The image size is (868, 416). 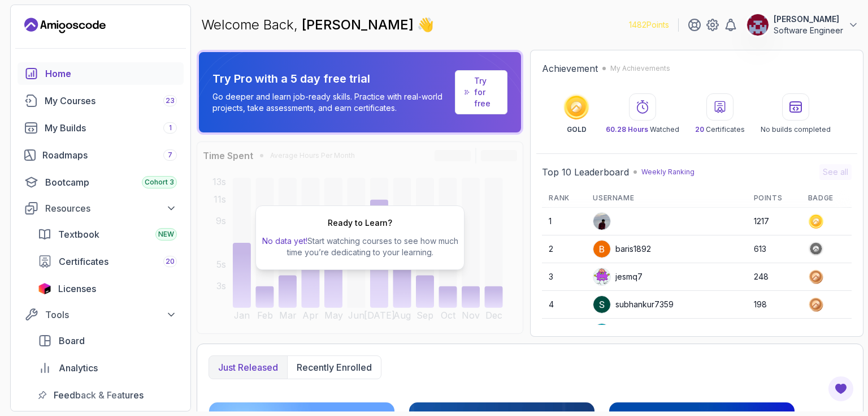 I want to click on div: Bootcamp, so click(x=111, y=182).